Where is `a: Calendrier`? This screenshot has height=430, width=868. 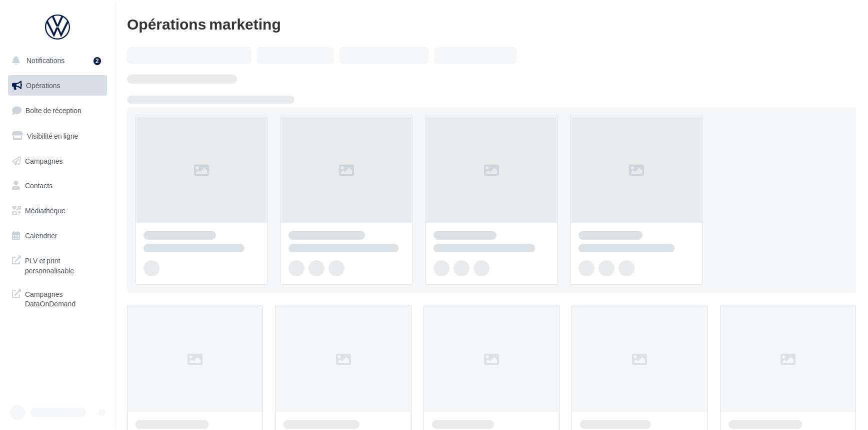
a: Calendrier is located at coordinates (57, 236).